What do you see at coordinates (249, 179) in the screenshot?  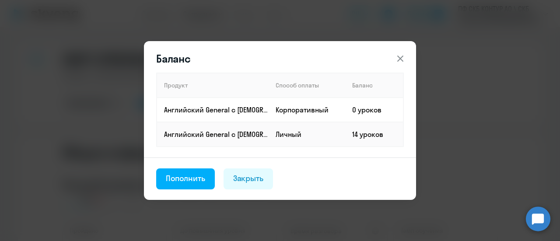 I see `div: Закрыть` at bounding box center [249, 179].